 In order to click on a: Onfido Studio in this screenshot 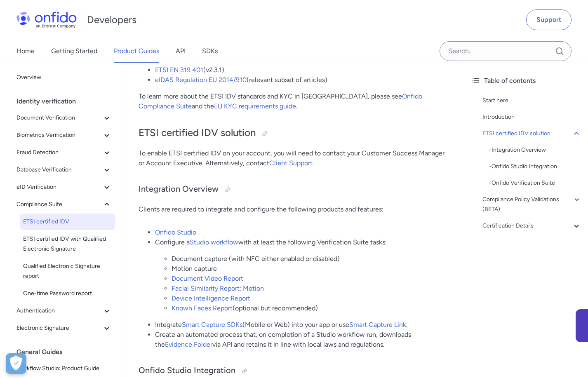, I will do `click(176, 232)`.